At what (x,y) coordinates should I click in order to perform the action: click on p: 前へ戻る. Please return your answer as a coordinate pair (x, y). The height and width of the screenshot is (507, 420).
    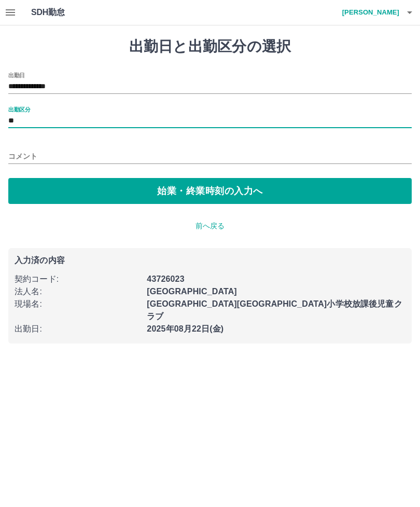
    Looking at the image, I should click on (210, 226).